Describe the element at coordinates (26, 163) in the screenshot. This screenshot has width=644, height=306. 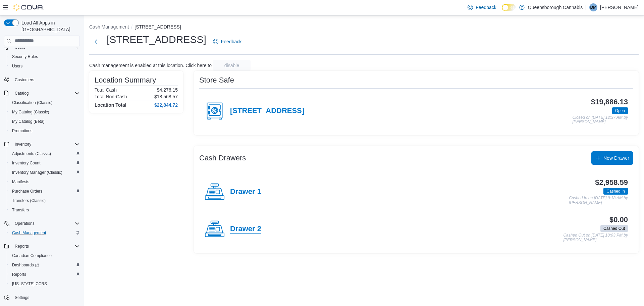
I see `a: Inventory Count` at that location.